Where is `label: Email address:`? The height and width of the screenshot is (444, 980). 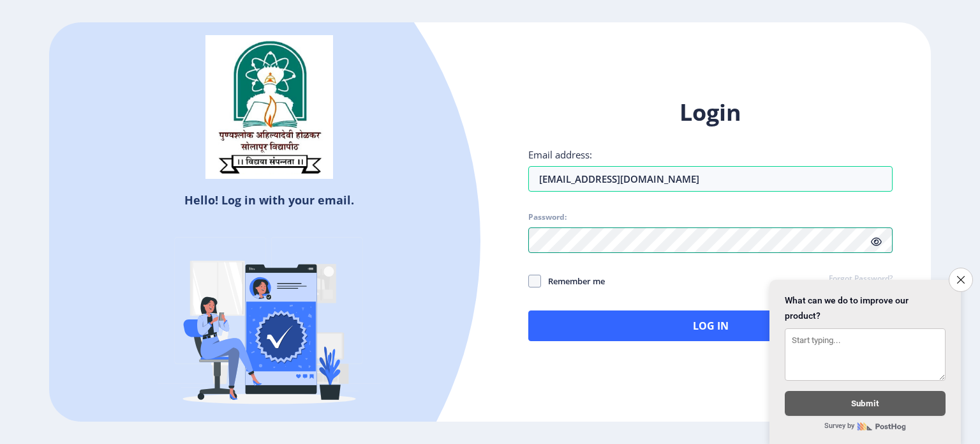
label: Email address: is located at coordinates (560, 154).